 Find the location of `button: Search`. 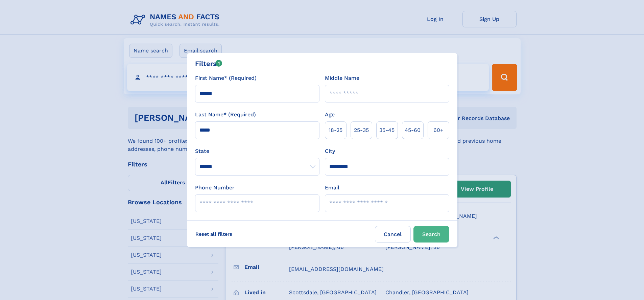

button: Search is located at coordinates (431, 234).